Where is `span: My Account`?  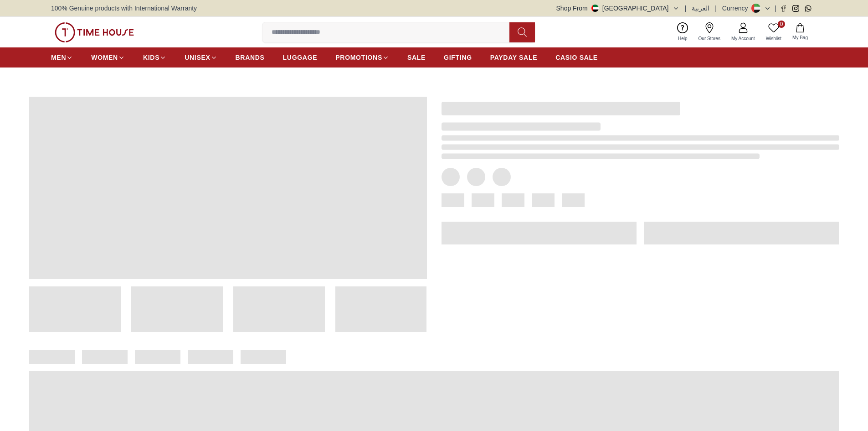
span: My Account is located at coordinates (743, 39).